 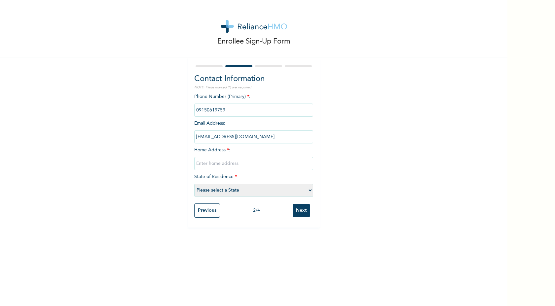 I want to click on img: logo, so click(x=254, y=26).